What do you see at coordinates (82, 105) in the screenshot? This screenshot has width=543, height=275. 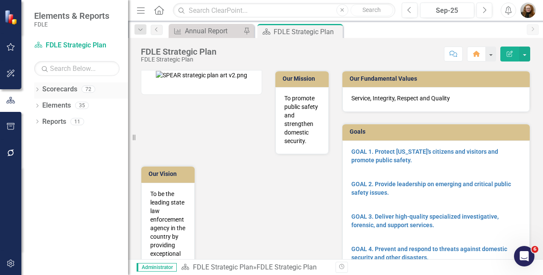 I see `div: 35` at bounding box center [82, 105].